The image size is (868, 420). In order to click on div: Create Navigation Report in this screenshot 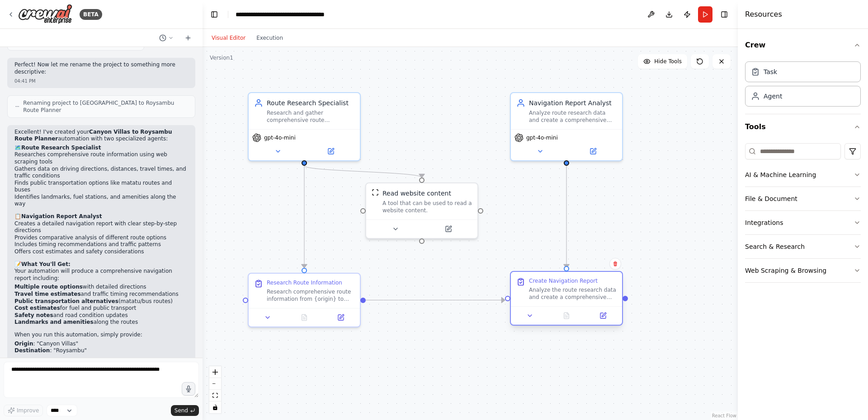, I will do `click(563, 281)`.